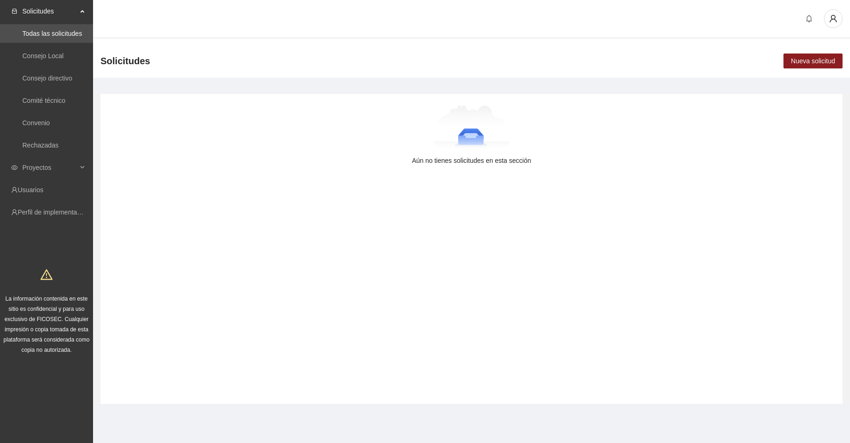  What do you see at coordinates (471, 128) in the screenshot?
I see `img: Aún no tienes solicitudes en esta sección` at bounding box center [471, 128].